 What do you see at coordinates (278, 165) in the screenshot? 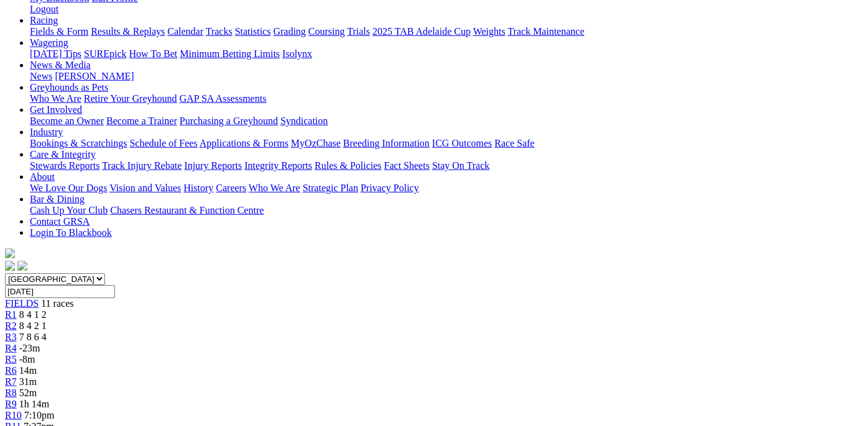
I see `a: Integrity Reports` at bounding box center [278, 165].